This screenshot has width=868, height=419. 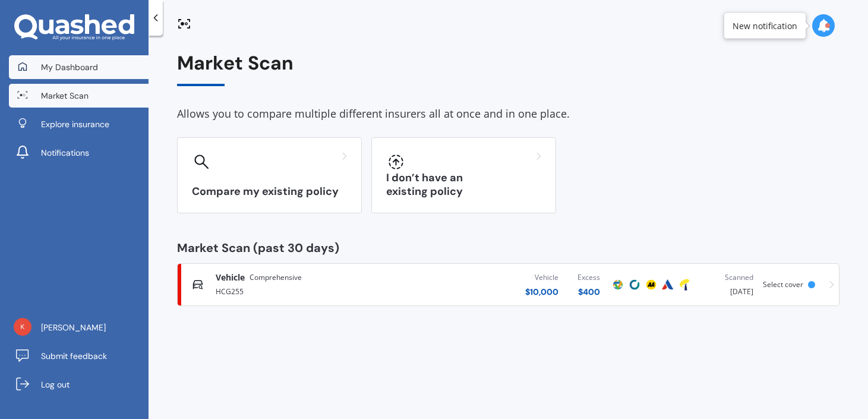 What do you see at coordinates (618, 285) in the screenshot?
I see `img: Protecta` at bounding box center [618, 285].